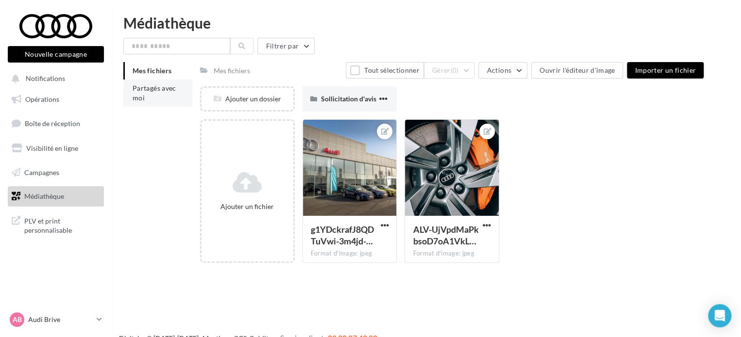 The width and height of the screenshot is (741, 337). Describe the element at coordinates (499, 70) in the screenshot. I see `span: Actions` at that location.